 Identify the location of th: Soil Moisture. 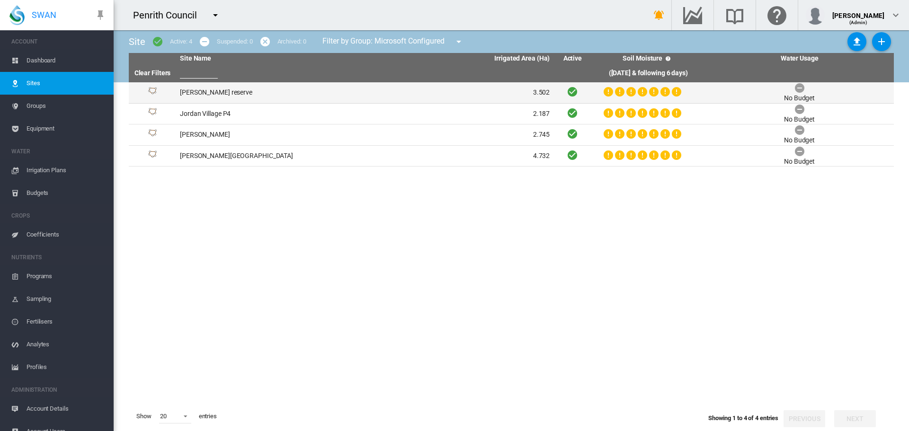
(648, 59).